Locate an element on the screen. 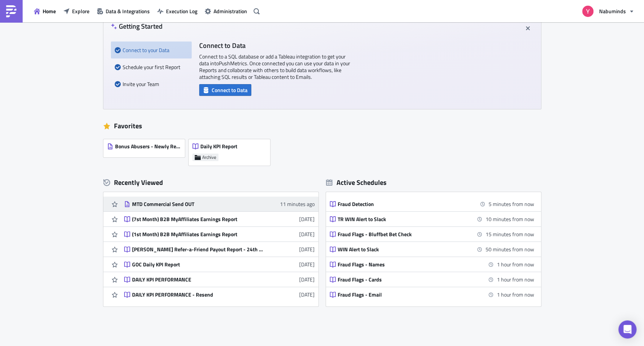 Image resolution: width=644 pixels, height=346 pixels. a: Connect to Data is located at coordinates (225, 89).